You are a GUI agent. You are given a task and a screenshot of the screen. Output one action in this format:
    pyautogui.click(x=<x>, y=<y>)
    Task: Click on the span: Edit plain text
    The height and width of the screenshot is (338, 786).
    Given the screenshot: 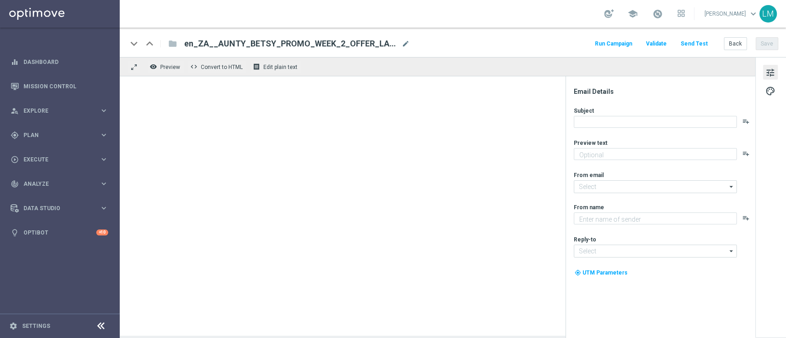 What is the action you would take?
    pyautogui.click(x=280, y=67)
    